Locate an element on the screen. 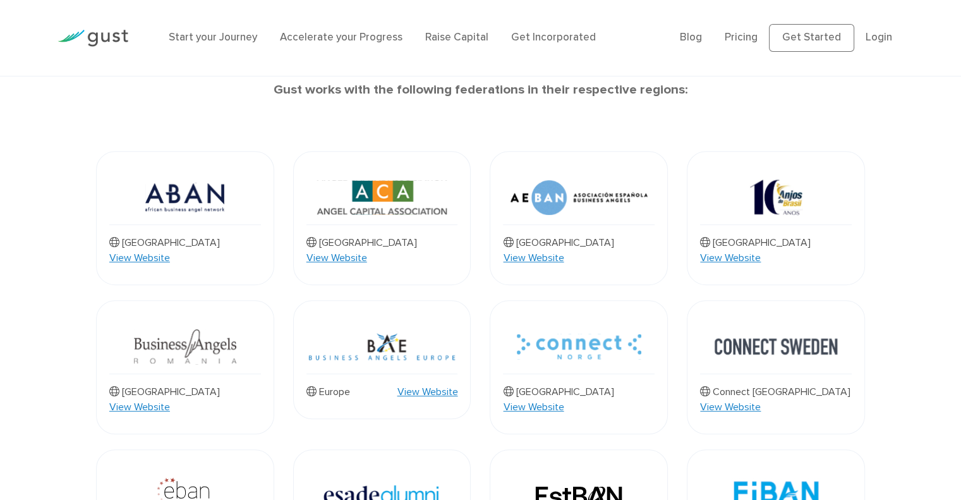  p: Europe is located at coordinates (328, 392).